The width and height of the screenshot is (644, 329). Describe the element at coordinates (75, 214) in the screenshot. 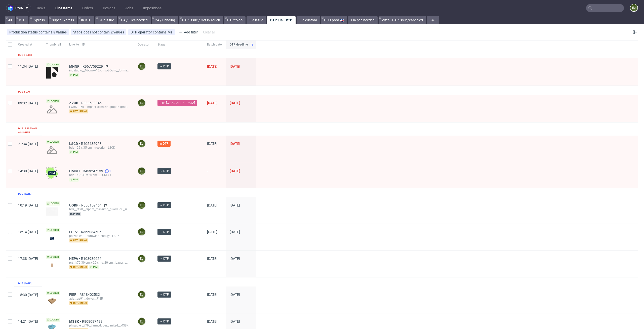

I see `span: reprint` at that location.